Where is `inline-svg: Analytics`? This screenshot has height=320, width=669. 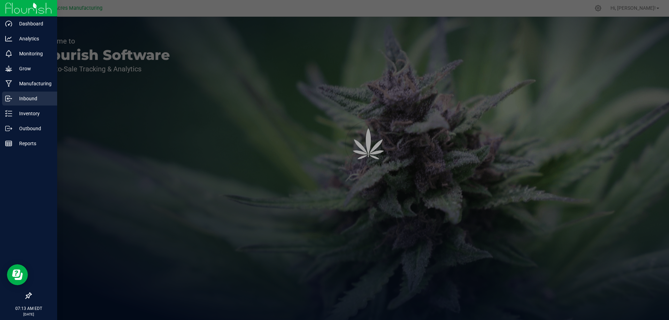
inline-svg: Analytics is located at coordinates (9, 39).